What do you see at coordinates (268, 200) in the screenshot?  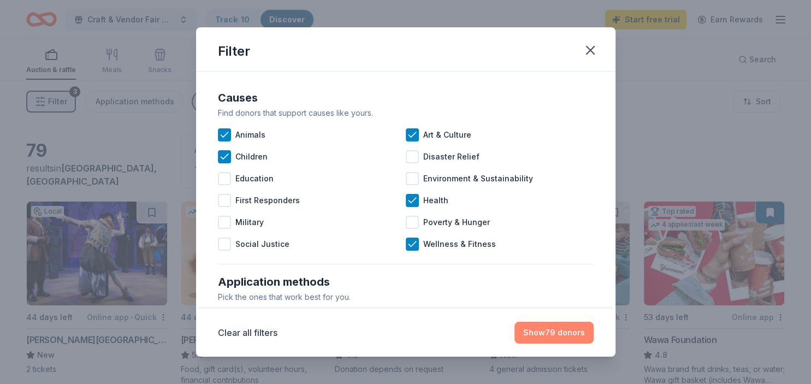 I see `span: First Responders` at bounding box center [268, 200].